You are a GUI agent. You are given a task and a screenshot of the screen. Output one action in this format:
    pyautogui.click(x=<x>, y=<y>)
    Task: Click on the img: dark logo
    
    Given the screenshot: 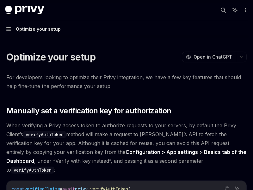 What is the action you would take?
    pyautogui.click(x=25, y=10)
    